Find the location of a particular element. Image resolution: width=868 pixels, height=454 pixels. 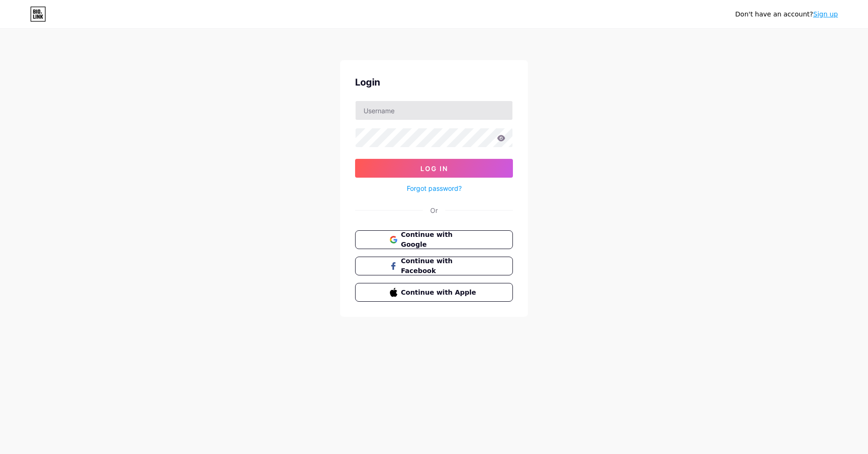

div: Don't have an account? is located at coordinates (786, 14).